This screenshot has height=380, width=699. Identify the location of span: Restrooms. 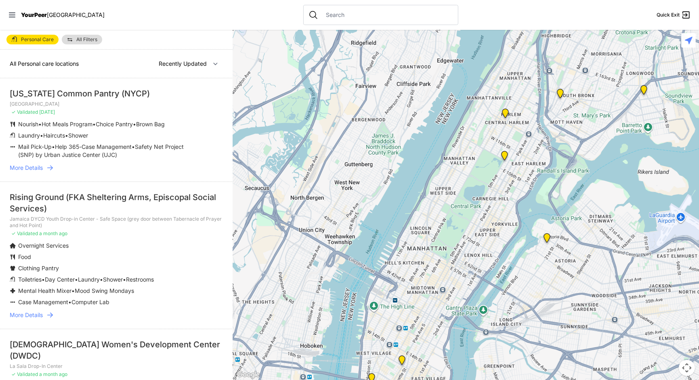
(140, 280).